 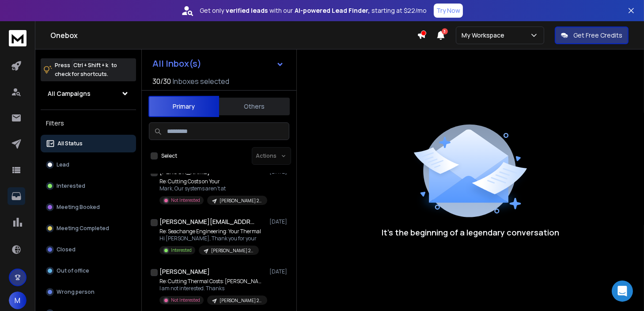 What do you see at coordinates (332, 10) in the screenshot?
I see `strong: AI-powered Lead Finder,` at bounding box center [332, 10].